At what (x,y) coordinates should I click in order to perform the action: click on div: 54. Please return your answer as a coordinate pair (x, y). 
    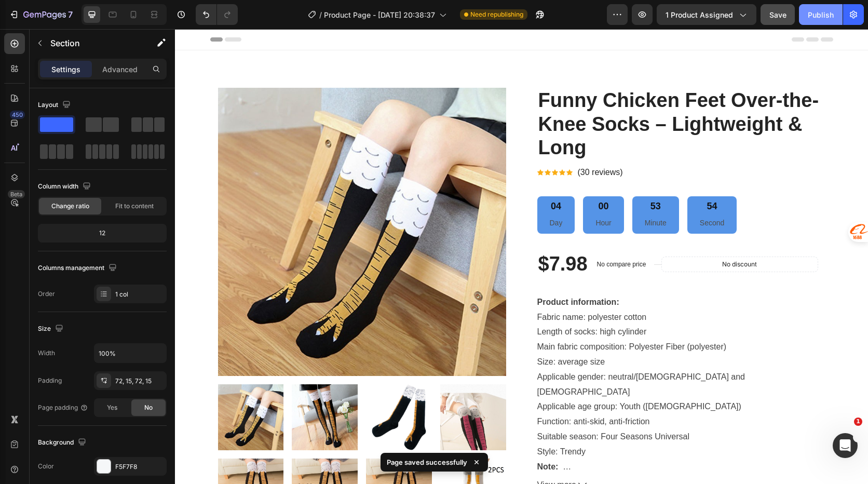
    Looking at the image, I should click on (537, 177).